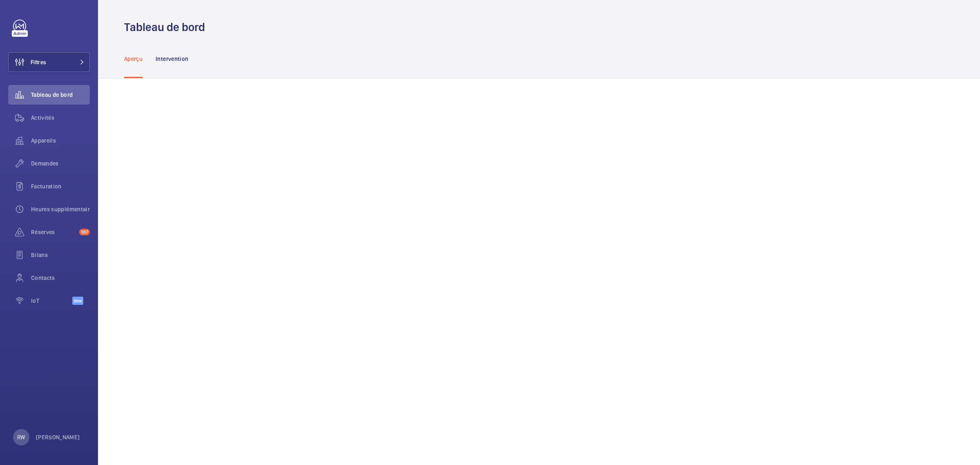  Describe the element at coordinates (60, 255) in the screenshot. I see `span: Bilans` at that location.